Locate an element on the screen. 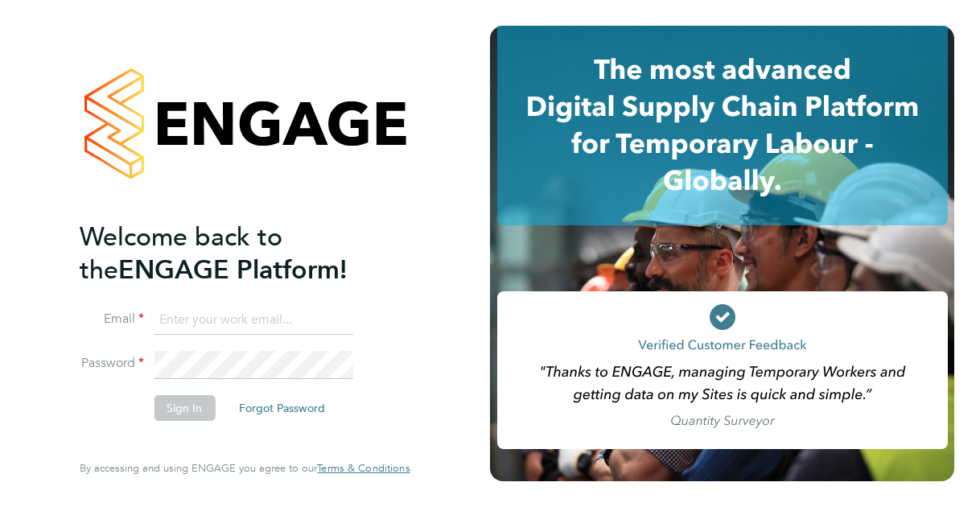  button: Sign In is located at coordinates (184, 409).